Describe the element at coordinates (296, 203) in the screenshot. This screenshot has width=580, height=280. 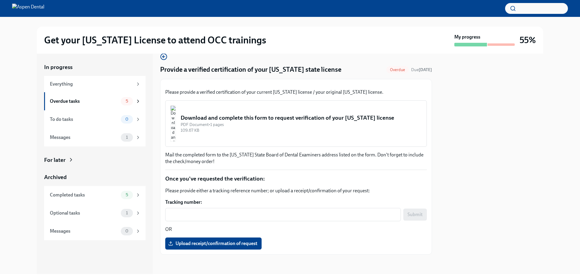
I see `label: Tracking number:` at that location.